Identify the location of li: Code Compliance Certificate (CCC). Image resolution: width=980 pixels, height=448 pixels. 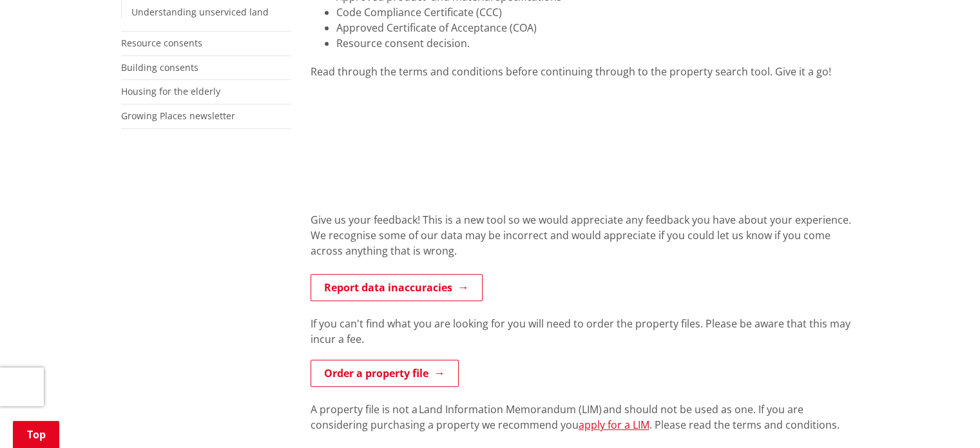
(598, 12).